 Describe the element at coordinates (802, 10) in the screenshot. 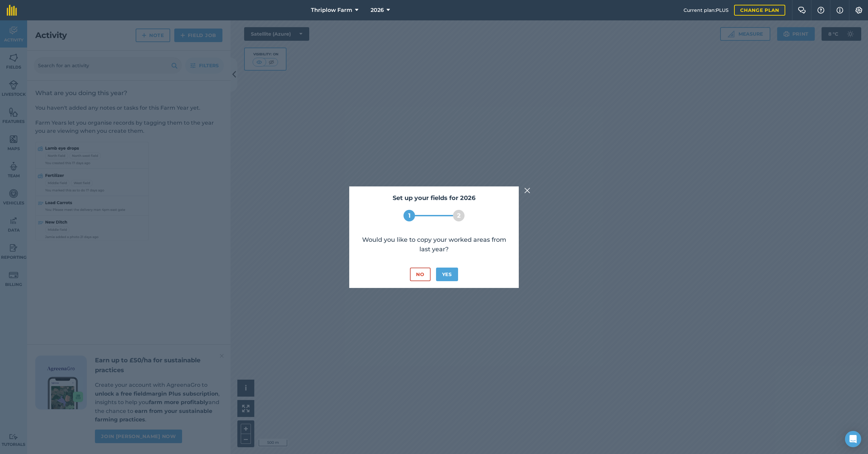

I see `img: Two speech bubbles overlapping with the left bubble in the forefront` at that location.